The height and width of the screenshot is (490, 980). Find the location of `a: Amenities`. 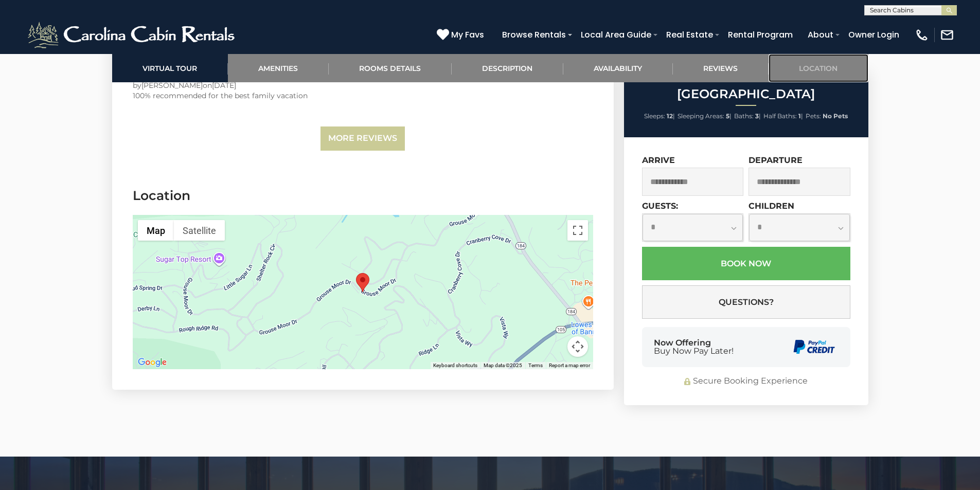

a: Amenities is located at coordinates (278, 68).